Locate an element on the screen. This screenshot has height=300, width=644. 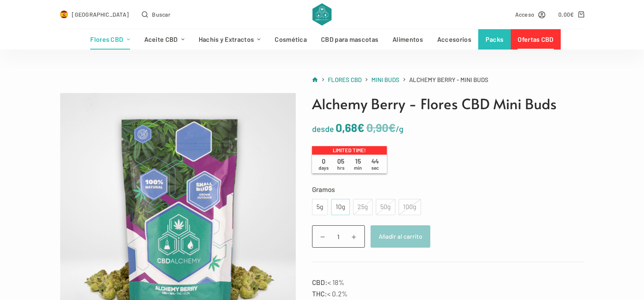
h1: Alchemy Berry - Flores CBD Mini Buds is located at coordinates (448, 104).